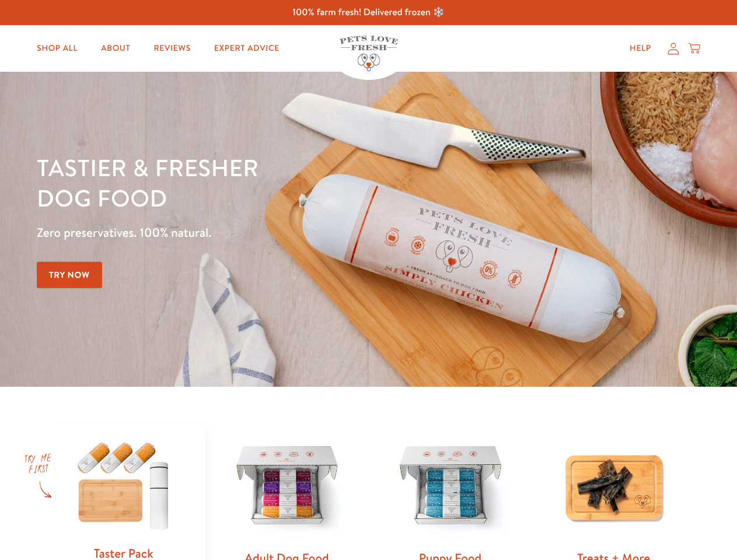 The height and width of the screenshot is (560, 737). Describe the element at coordinates (258, 182) in the screenshot. I see `h1: Tastier & fresher dog food` at that location.